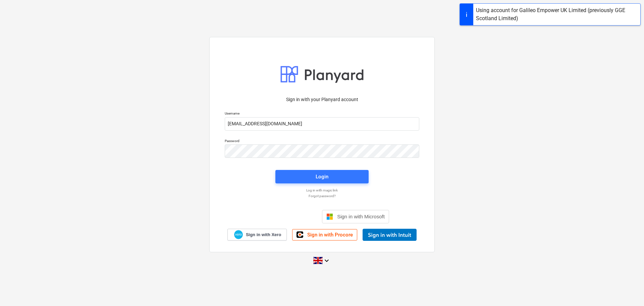 The width and height of the screenshot is (644, 306). What do you see at coordinates (327, 261) in the screenshot?
I see `i: keyboard_arrow_down` at bounding box center [327, 261].